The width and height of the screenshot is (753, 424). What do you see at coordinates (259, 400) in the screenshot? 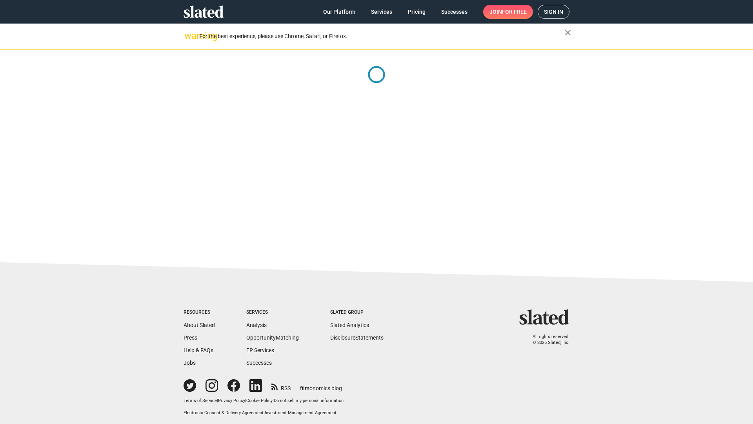
I see `a: Cookie Policy` at bounding box center [259, 400].